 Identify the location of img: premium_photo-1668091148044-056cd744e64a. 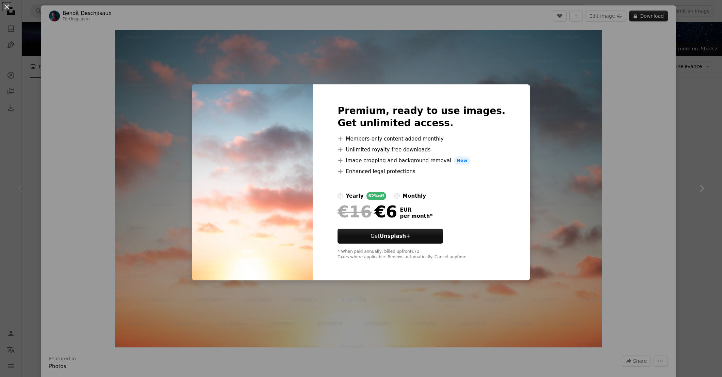
(252, 182).